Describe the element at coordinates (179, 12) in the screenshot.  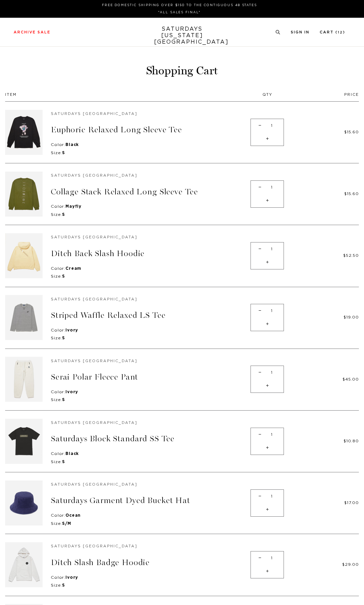
I see `p: *ALL SALES FINAL*` at that location.